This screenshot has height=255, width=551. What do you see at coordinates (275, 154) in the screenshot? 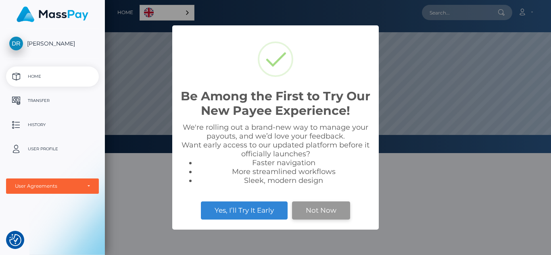
I see `div: We're rolling out a brand-new way to manage your payouts, and we’d love your feedback. Want early...` at bounding box center [275, 154].